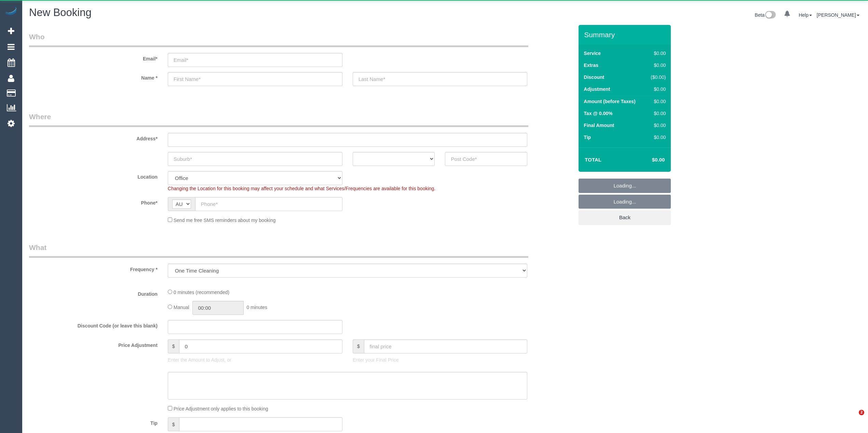  I want to click on label: Price Adjustment, so click(93, 344).